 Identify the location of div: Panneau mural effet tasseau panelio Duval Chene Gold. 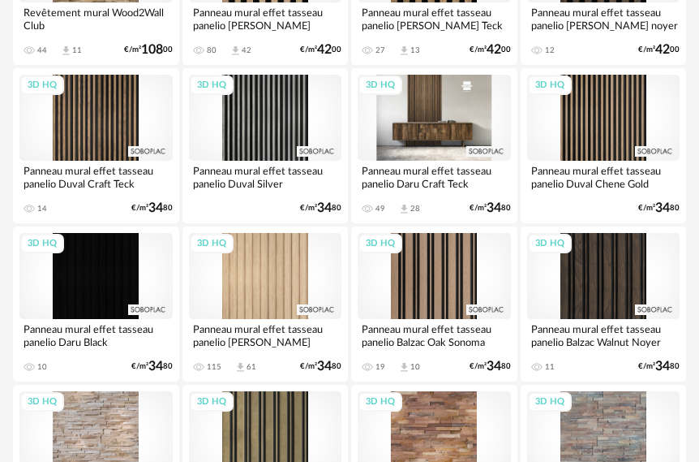
(604, 177).